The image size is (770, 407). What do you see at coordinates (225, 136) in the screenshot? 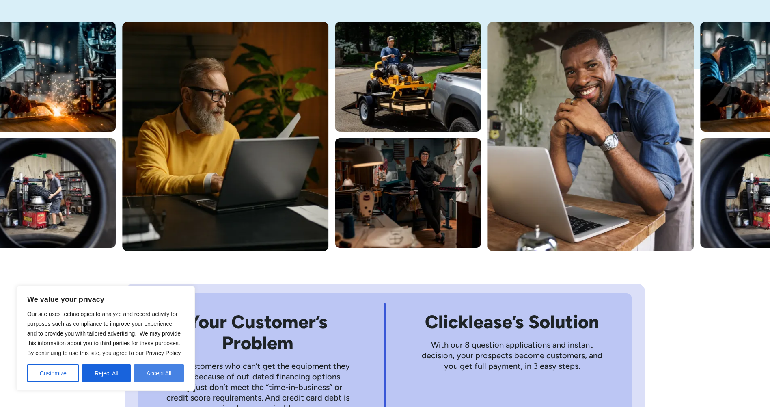
I see `img: Bearded man in yellow sweter typing on his laptop while sitting at his desk` at bounding box center [225, 136].